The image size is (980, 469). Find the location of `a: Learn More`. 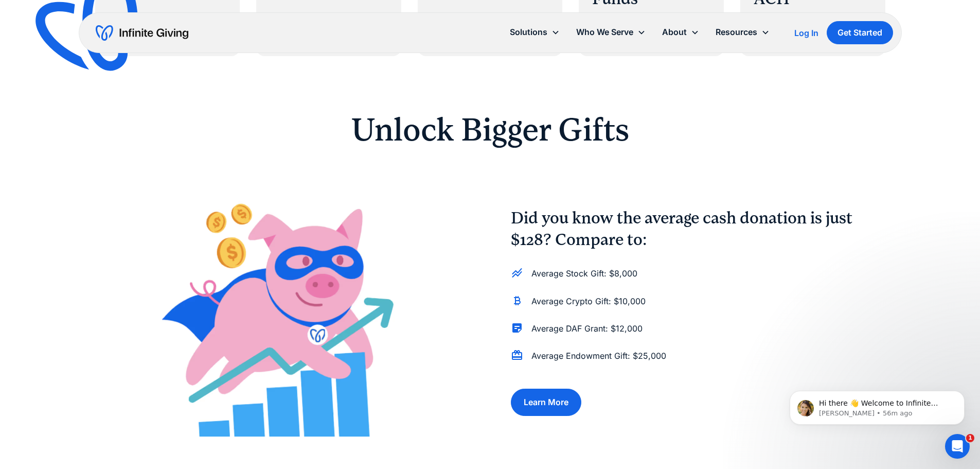

a: Learn More is located at coordinates (545, 402).